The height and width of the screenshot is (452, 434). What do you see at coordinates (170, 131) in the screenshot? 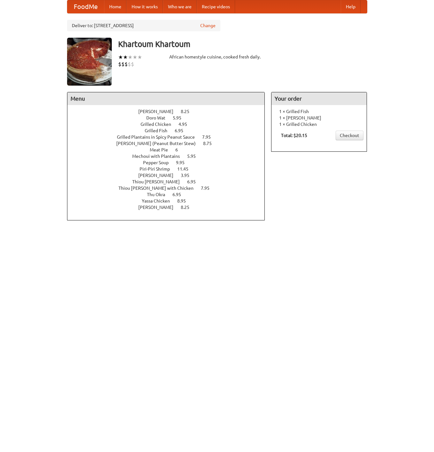
I see `a: Grilled Fish 6.95` at bounding box center [170, 131].